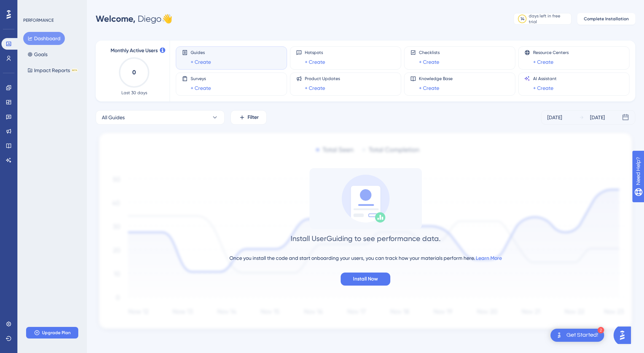  What do you see at coordinates (56, 333) in the screenshot?
I see `span: Upgrade Plan` at bounding box center [56, 333].